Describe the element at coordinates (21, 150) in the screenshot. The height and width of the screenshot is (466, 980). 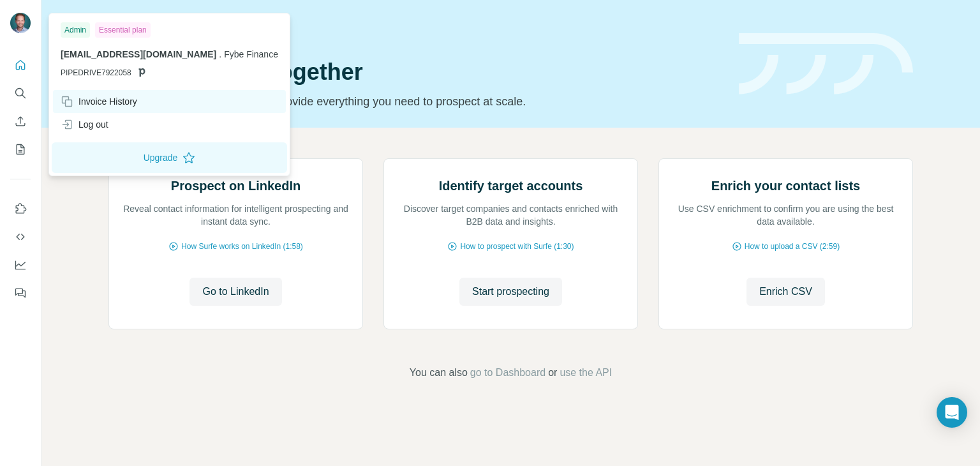
I see `button: My lists` at that location.